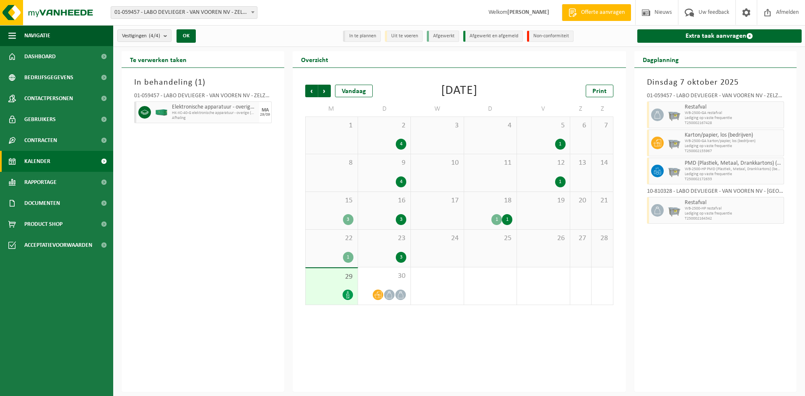  What do you see at coordinates (490, 163) in the screenshot?
I see `span: 11` at bounding box center [490, 163].